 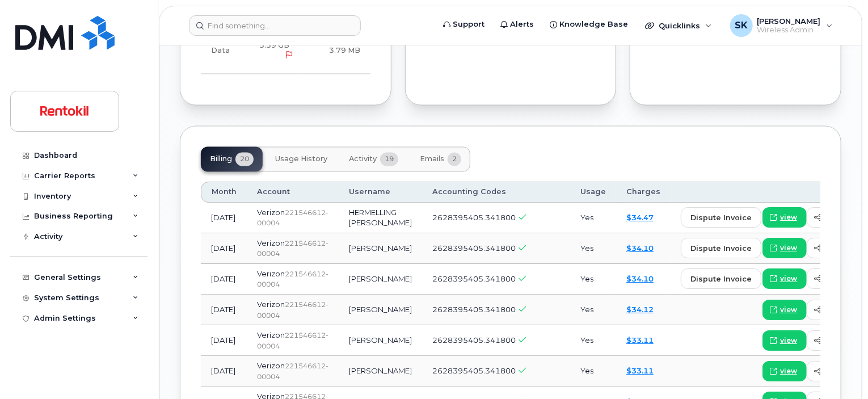 What do you see at coordinates (432, 159) in the screenshot?
I see `span: Emails` at bounding box center [432, 159].